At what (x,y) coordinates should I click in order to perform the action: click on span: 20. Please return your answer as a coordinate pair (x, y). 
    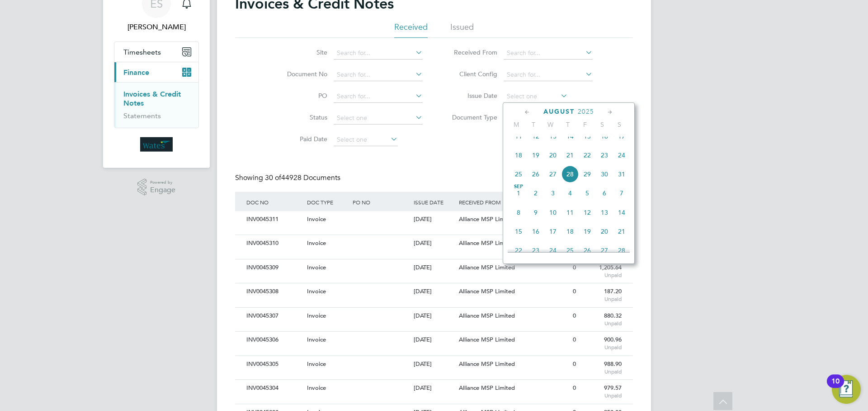
    Looking at the image, I should click on (604, 232).